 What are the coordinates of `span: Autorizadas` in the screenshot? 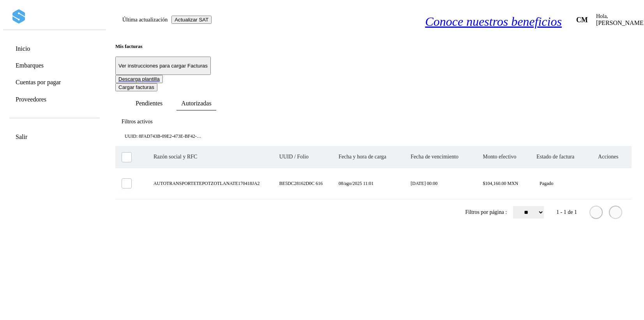 It's located at (196, 103).